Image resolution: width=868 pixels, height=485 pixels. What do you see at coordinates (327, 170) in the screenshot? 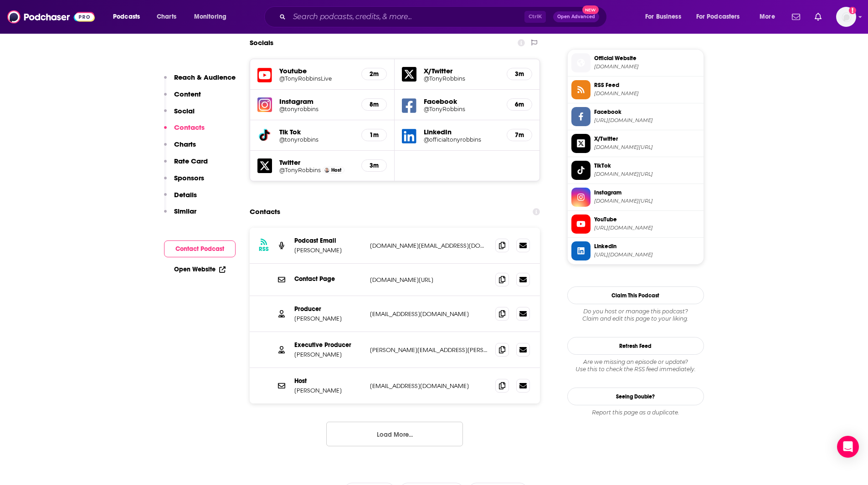
I see `img: Tony Robbins` at bounding box center [327, 170].